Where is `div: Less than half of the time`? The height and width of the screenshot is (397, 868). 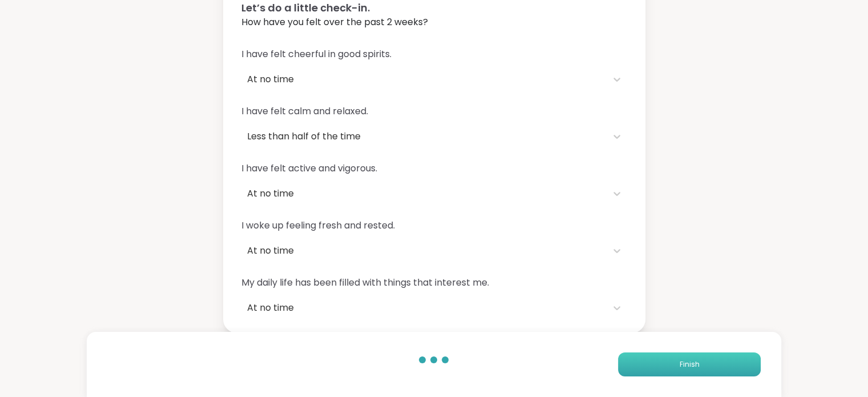
div: Less than half of the time is located at coordinates (424, 136).